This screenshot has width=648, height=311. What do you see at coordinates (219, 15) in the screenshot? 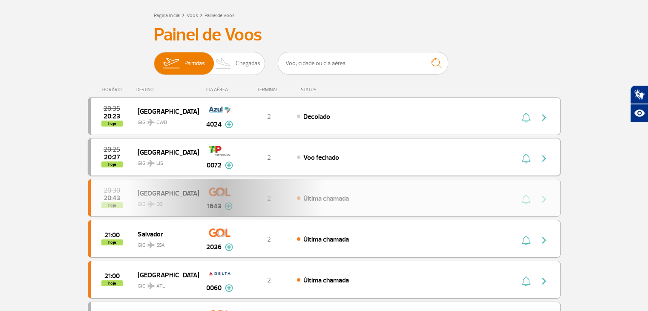
I see `a: Painel de Voos` at bounding box center [219, 15].